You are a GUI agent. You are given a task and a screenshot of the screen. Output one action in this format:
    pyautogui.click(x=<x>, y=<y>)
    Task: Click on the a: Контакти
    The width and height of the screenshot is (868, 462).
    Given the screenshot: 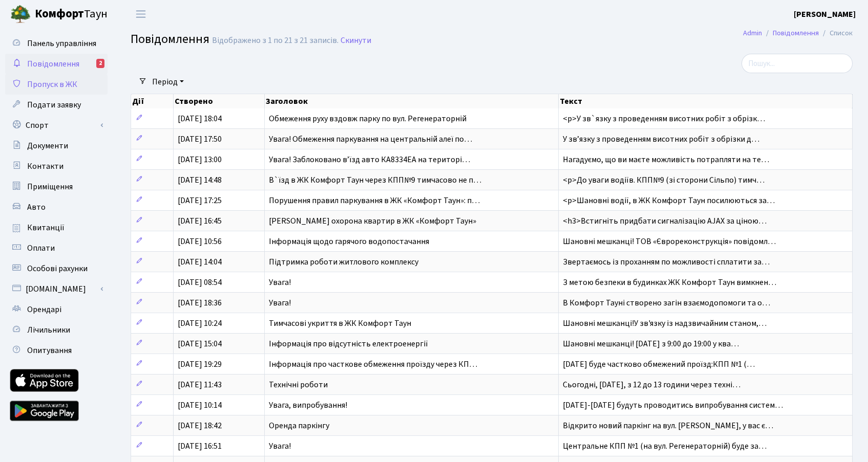 What is the action you would take?
    pyautogui.click(x=56, y=167)
    